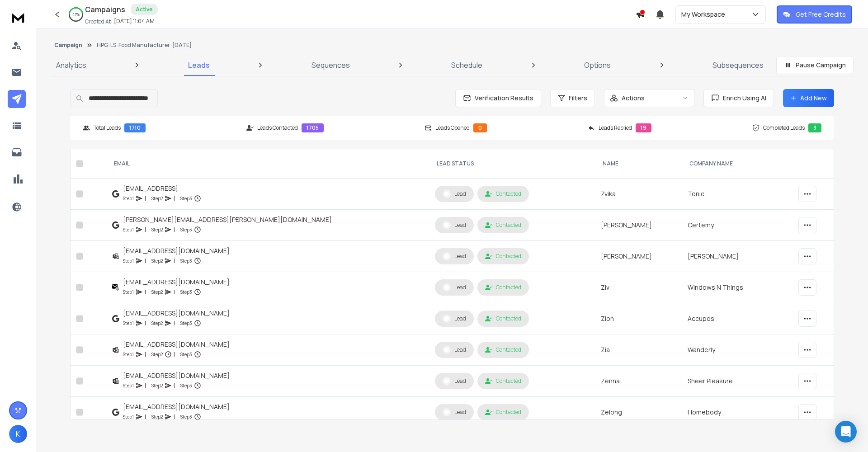 The width and height of the screenshot is (868, 452). Describe the element at coordinates (743, 98) in the screenshot. I see `span: Enrich Using AI` at that location.